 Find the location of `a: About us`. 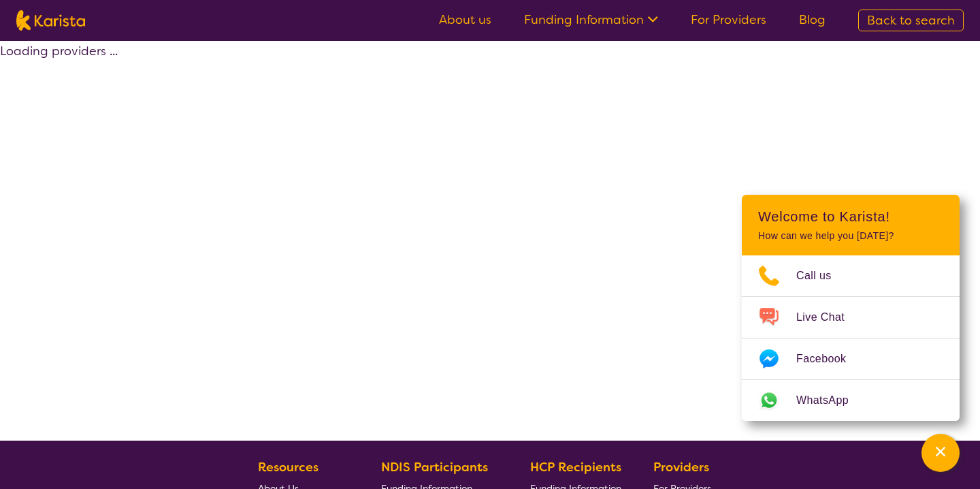

a: About us is located at coordinates (464, 19).